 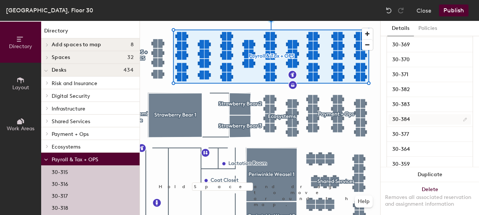 What do you see at coordinates (60, 171) in the screenshot?
I see `p: 30-315` at bounding box center [60, 171].